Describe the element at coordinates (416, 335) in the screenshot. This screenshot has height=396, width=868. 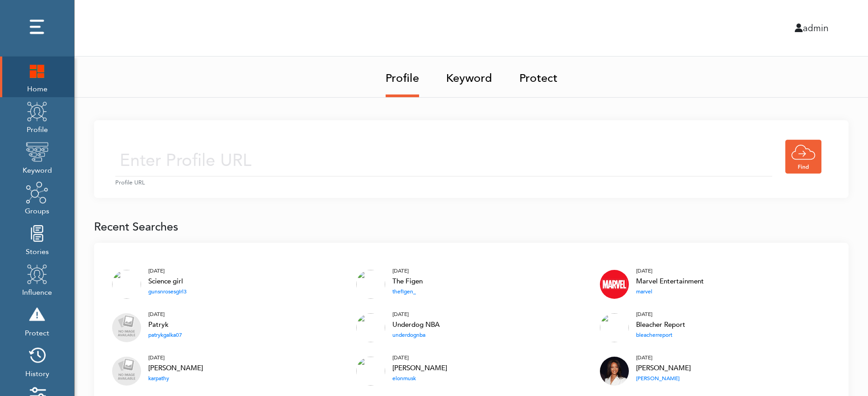
I see `div: underdognba` at that location.